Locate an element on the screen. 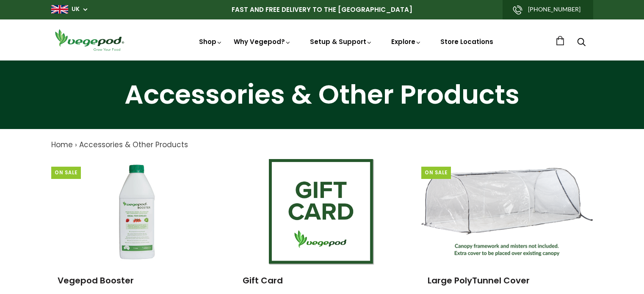 Image resolution: width=644 pixels, height=294 pixels. a: Gift Card is located at coordinates (262, 281).